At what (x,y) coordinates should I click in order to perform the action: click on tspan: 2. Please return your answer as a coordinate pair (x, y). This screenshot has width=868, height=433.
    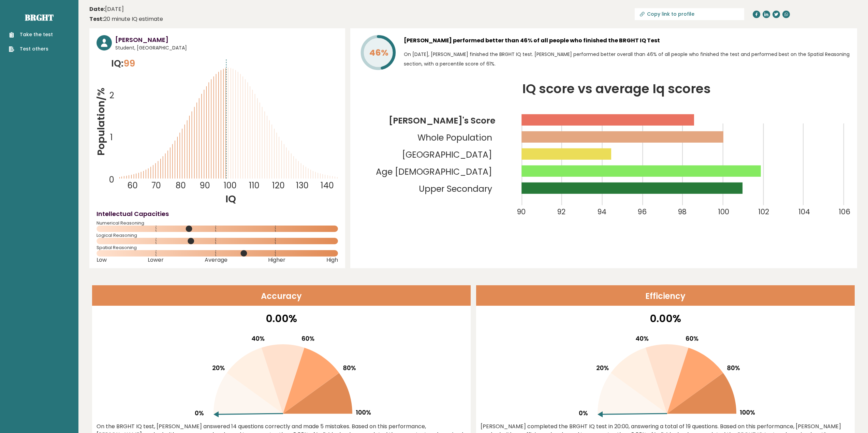
    Looking at the image, I should click on (112, 95).